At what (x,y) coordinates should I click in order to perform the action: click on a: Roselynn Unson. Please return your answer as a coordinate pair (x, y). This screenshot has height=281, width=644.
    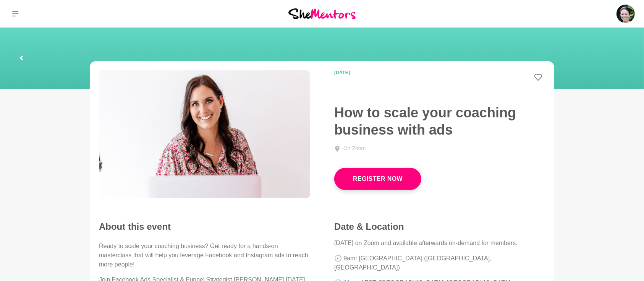
    Looking at the image, I should click on (625, 14).